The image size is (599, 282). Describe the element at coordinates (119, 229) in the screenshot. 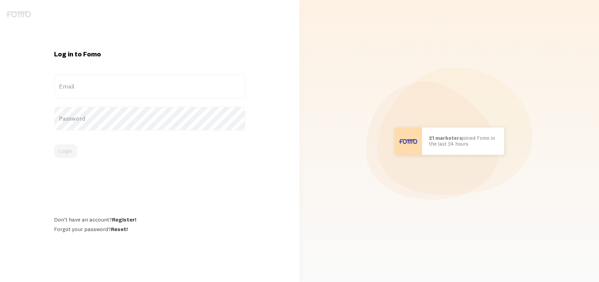

I see `a: Reset!` at that location.